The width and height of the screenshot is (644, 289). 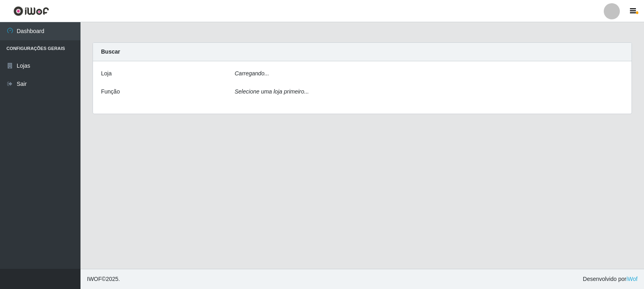 What do you see at coordinates (272, 91) in the screenshot?
I see `i: Selecione uma loja primeiro...` at bounding box center [272, 91].